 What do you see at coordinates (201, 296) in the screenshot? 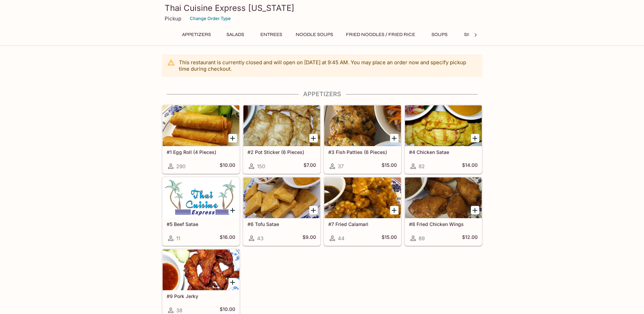
I see `h5: #9 Pork Jerky` at bounding box center [201, 296].